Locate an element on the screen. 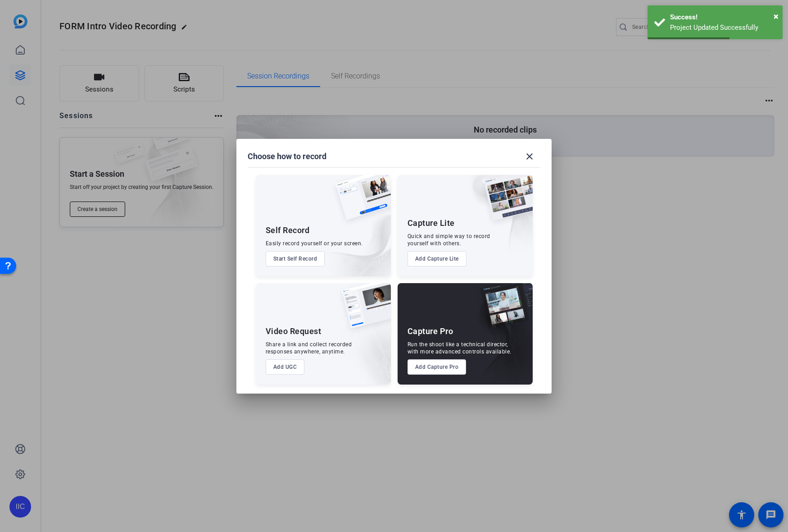 This screenshot has width=788, height=532. mat-icon: close is located at coordinates (530, 156).